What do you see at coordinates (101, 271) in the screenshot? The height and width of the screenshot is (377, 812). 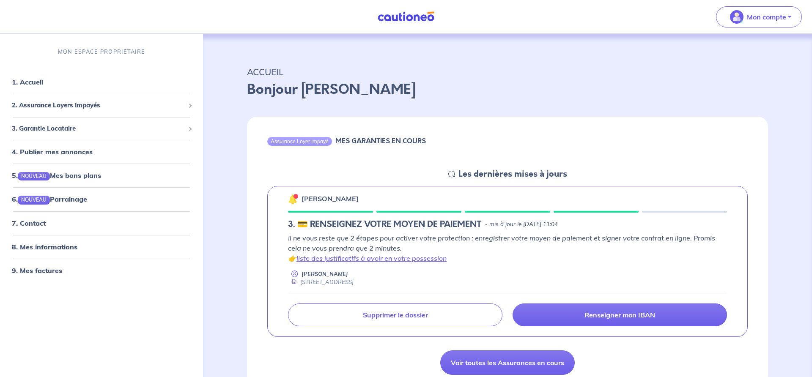 I see `div: 9. Mes factures` at bounding box center [101, 271].